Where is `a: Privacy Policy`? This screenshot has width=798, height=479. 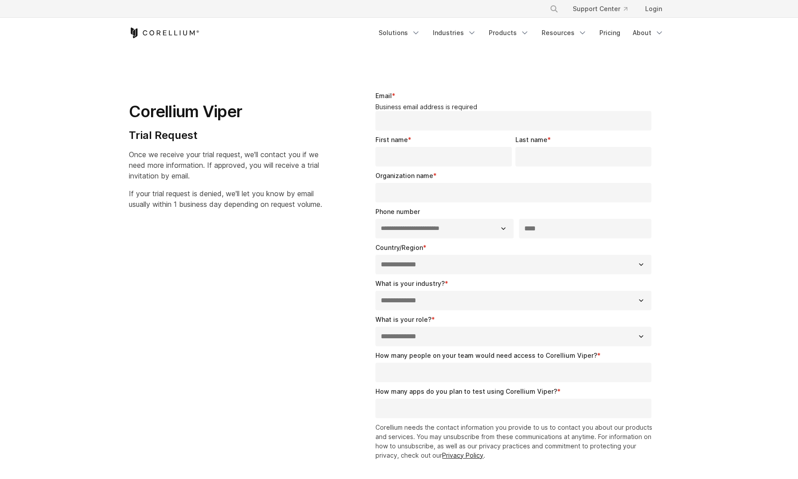 a: Privacy Policy is located at coordinates (462, 455).